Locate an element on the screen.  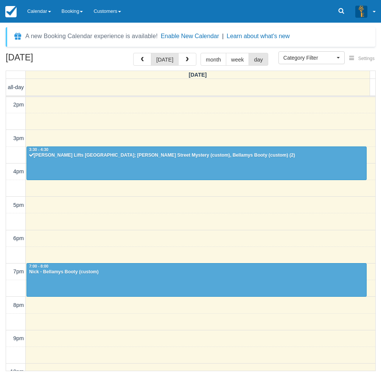
a: Learn about what's new is located at coordinates (258, 36).